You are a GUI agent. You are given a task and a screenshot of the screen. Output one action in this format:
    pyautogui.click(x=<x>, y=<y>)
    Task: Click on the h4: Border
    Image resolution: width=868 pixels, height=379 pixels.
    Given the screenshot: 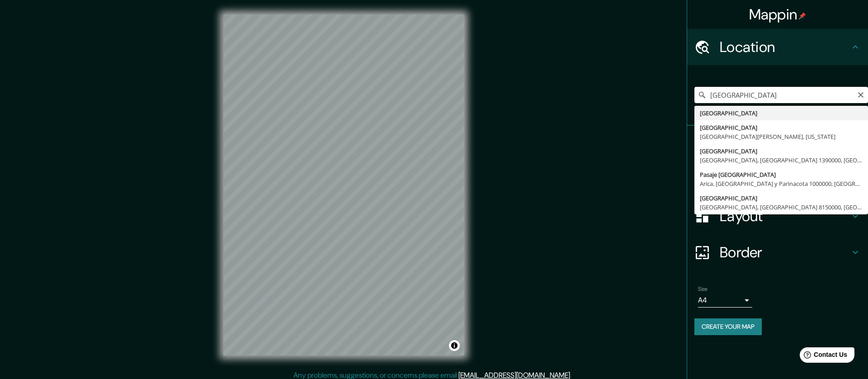 What is the action you would take?
    pyautogui.click(x=785, y=252)
    